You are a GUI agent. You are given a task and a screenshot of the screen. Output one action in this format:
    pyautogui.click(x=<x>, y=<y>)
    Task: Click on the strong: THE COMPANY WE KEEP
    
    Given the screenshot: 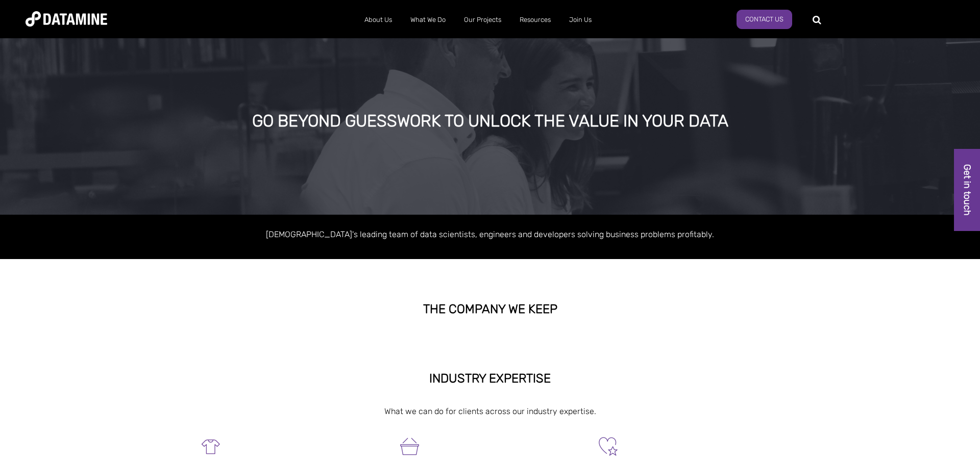 What is the action you would take?
    pyautogui.click(x=490, y=309)
    